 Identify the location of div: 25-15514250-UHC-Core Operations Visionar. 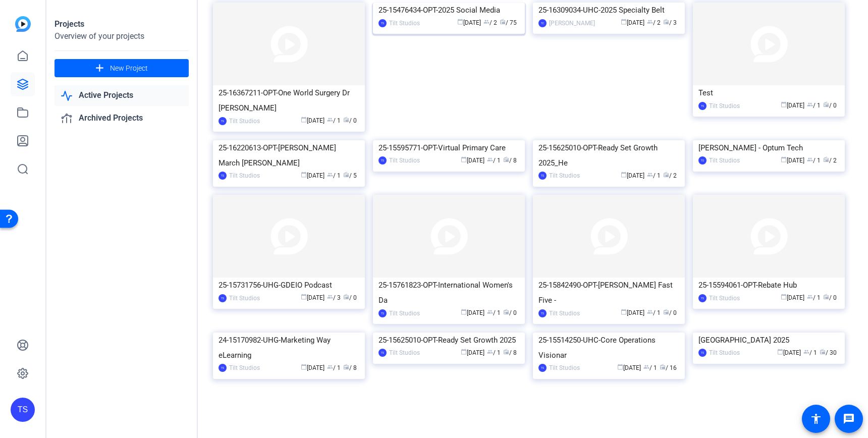
(608, 348).